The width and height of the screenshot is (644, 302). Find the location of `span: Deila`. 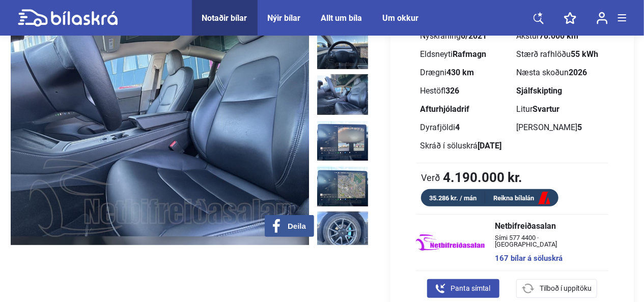

span: Deila is located at coordinates (297, 226).